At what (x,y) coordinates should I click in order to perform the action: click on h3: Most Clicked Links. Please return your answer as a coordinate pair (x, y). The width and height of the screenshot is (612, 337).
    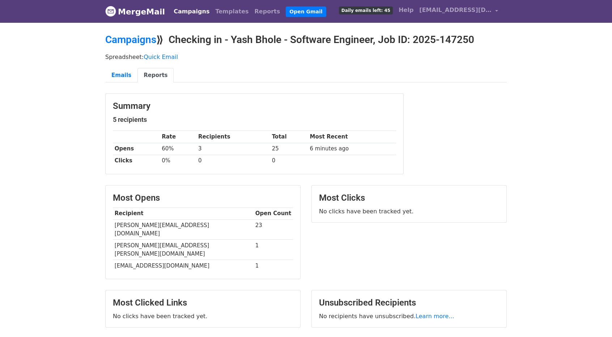
    Looking at the image, I should click on (203, 303).